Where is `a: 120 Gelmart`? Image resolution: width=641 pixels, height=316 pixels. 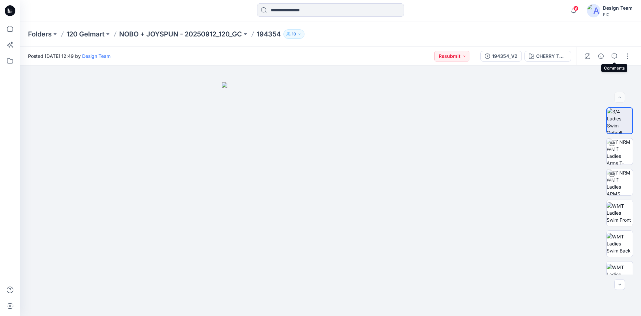
a: 120 Gelmart is located at coordinates (85, 34).